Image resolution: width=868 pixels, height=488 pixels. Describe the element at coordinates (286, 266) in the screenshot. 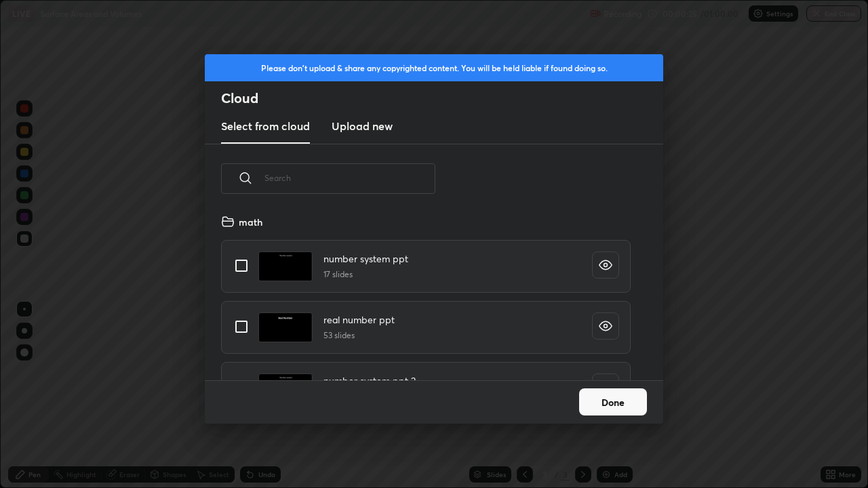

I see `img: 16823978807Q9TJJ.pdf` at that location.